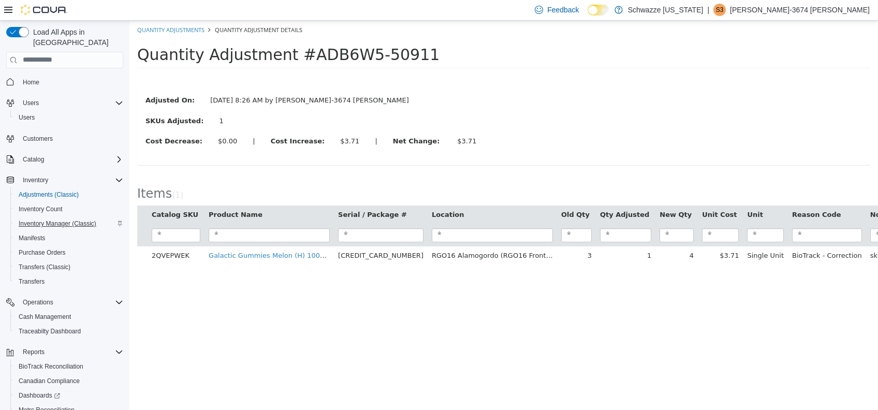 The width and height of the screenshot is (878, 410). Describe the element at coordinates (635, 235) in the screenshot. I see `td: Single Unit` at that location.